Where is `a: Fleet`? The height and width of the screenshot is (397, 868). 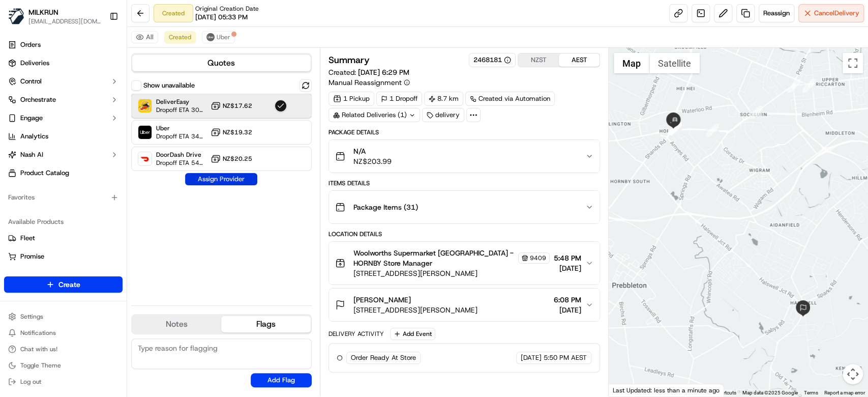
a: Fleet is located at coordinates (63, 238).